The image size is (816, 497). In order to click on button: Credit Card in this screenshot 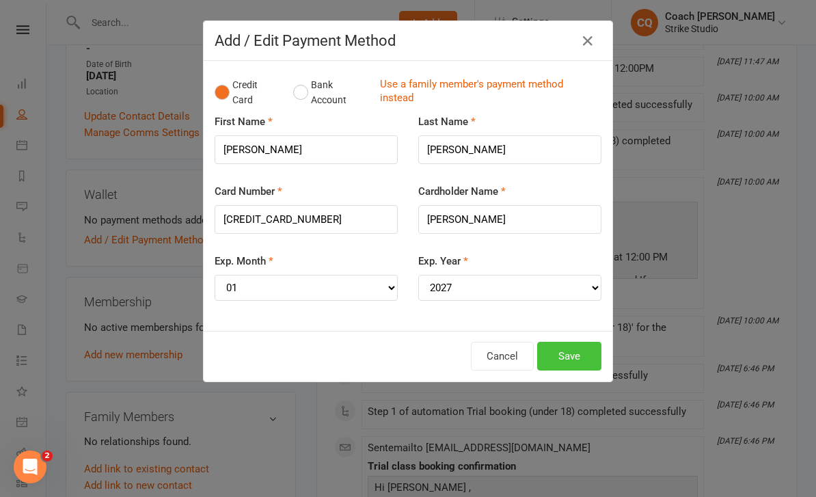, I will do `click(247, 92)`.